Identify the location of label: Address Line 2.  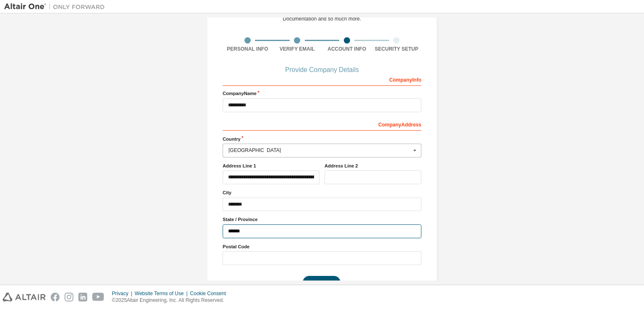
(372, 166).